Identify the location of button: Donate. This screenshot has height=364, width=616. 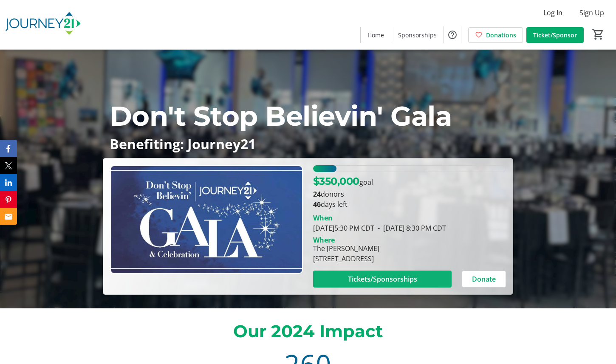
(484, 279).